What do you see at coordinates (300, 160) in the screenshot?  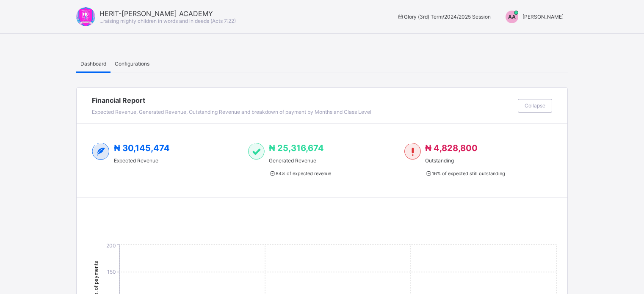 I see `span: Generated Revenue` at bounding box center [300, 160].